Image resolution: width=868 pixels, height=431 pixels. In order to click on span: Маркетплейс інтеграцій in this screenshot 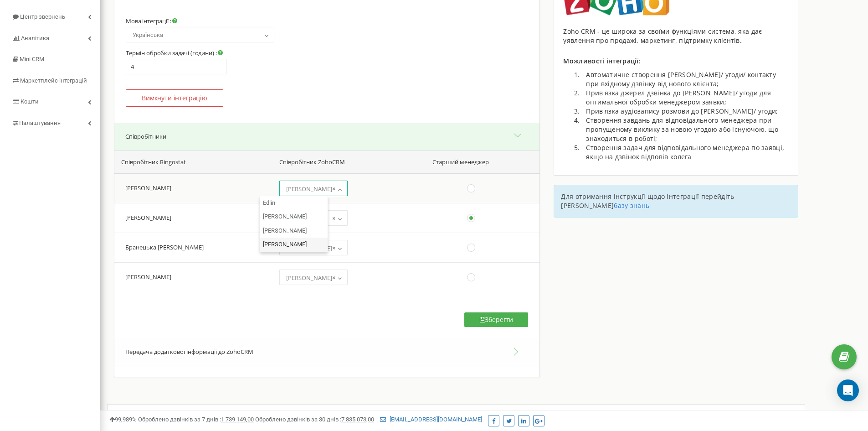, I will do `click(54, 80)`.